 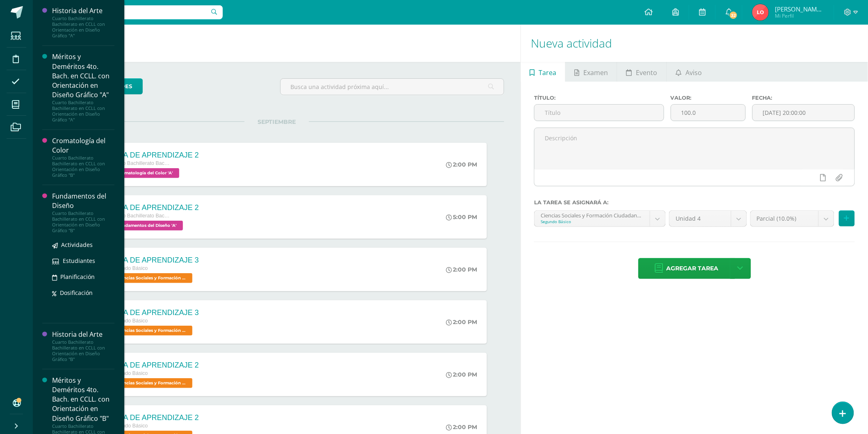 I want to click on a: Tarea, so click(x=543, y=72).